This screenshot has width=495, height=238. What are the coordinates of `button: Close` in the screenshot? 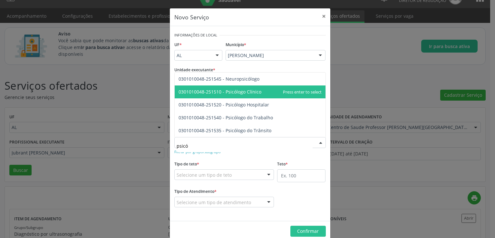 It's located at (324, 16).